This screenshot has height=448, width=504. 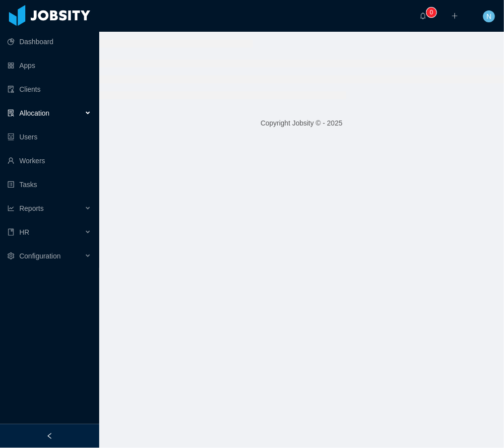 What do you see at coordinates (455, 16) in the screenshot?
I see `i: icon: plus` at bounding box center [455, 16].